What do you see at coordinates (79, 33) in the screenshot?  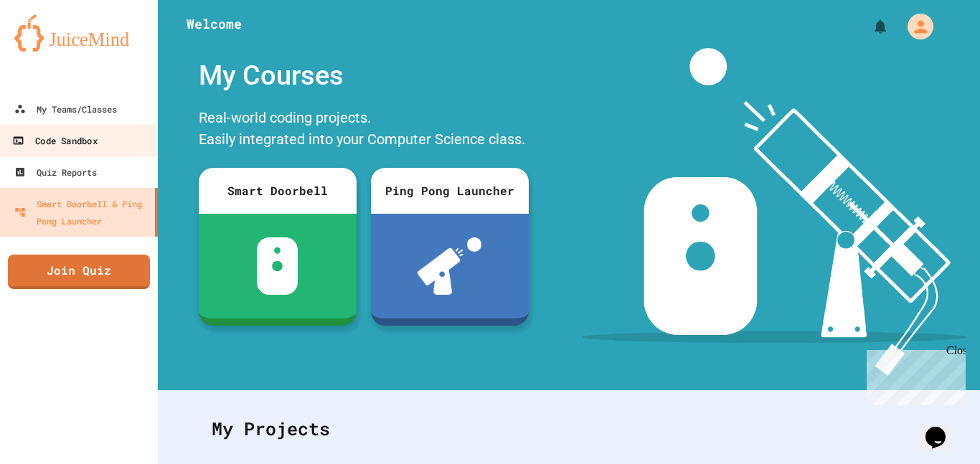 I see `img: logo-orange.svg` at bounding box center [79, 33].